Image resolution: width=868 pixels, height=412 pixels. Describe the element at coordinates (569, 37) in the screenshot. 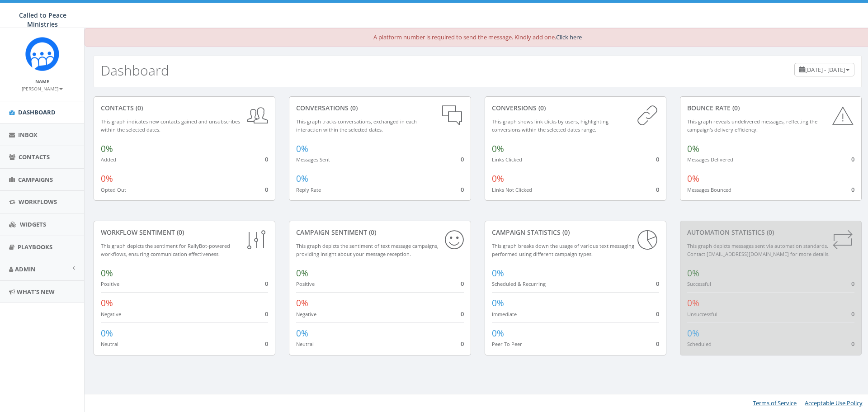

I see `a: Click here` at that location.